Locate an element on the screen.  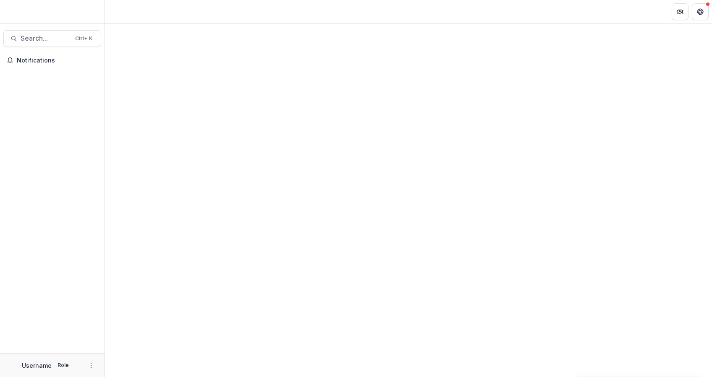
button: More is located at coordinates (91, 366).